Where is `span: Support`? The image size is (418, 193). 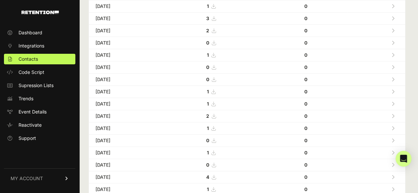
span: Support is located at coordinates (27, 139).